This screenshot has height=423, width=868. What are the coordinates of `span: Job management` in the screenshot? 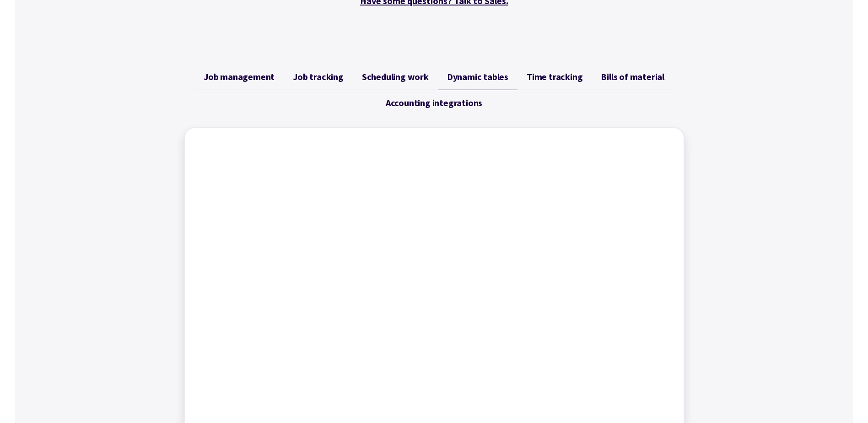 It's located at (239, 77).